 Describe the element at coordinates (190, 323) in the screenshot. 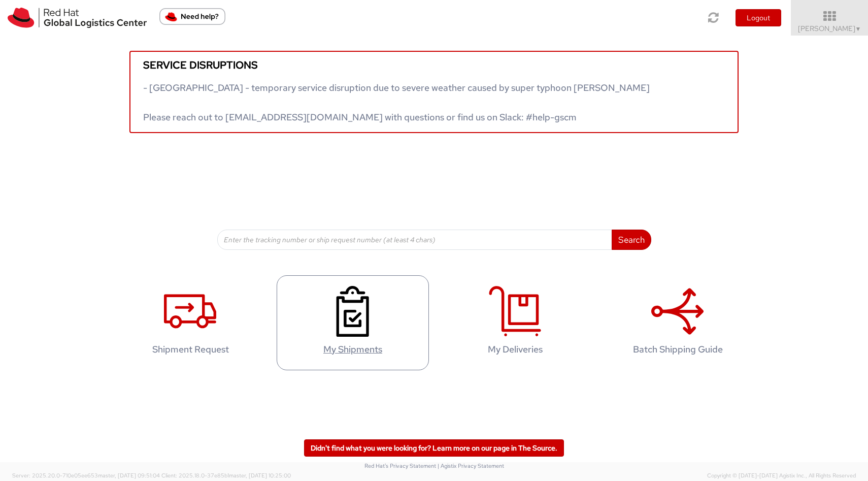

I see `a: Shipment Request` at that location.